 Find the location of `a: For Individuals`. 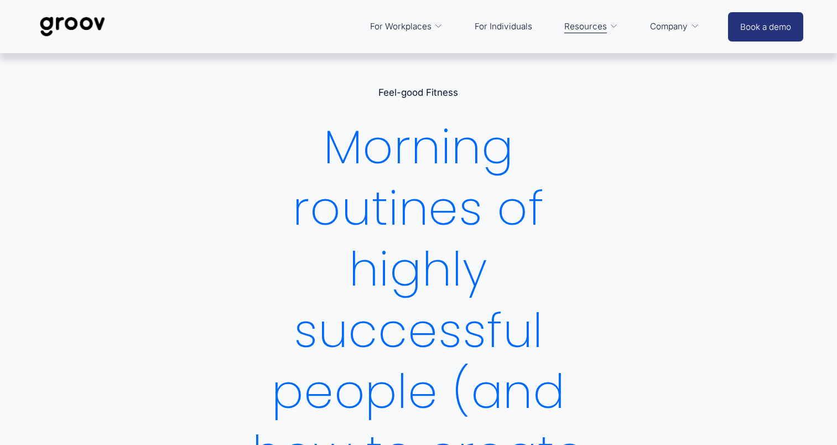

a: For Individuals is located at coordinates (503, 27).